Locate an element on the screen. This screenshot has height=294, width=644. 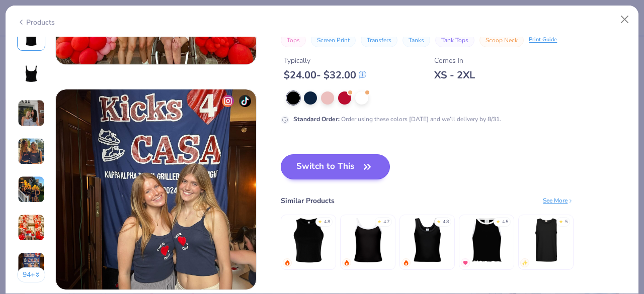
button: Tops is located at coordinates (293, 40).